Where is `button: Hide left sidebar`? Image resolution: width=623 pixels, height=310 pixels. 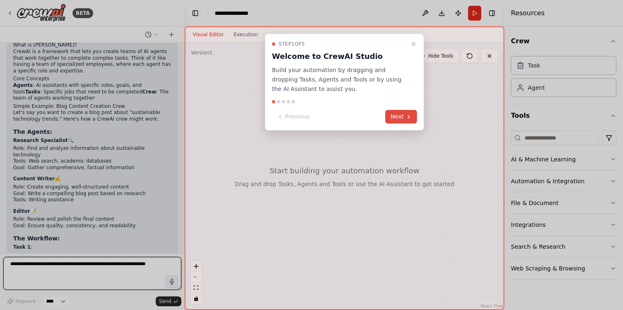
button: Hide left sidebar is located at coordinates (195, 13).